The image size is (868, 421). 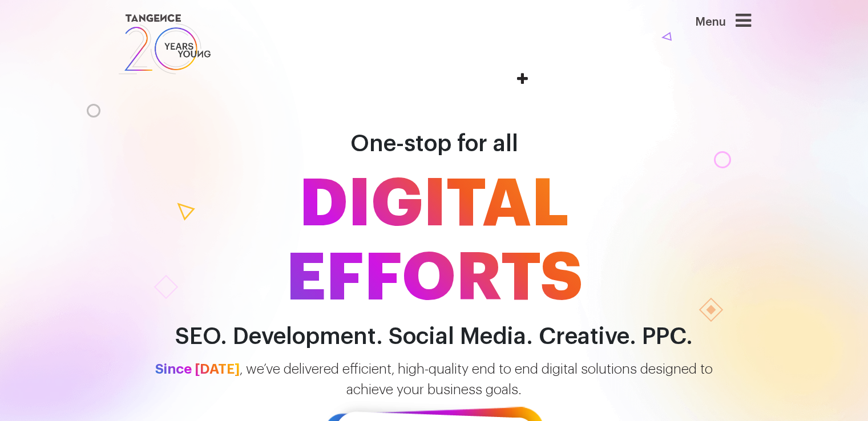 I want to click on h2: SEO. Development. Social Media. Creative. PPC., so click(x=434, y=337).